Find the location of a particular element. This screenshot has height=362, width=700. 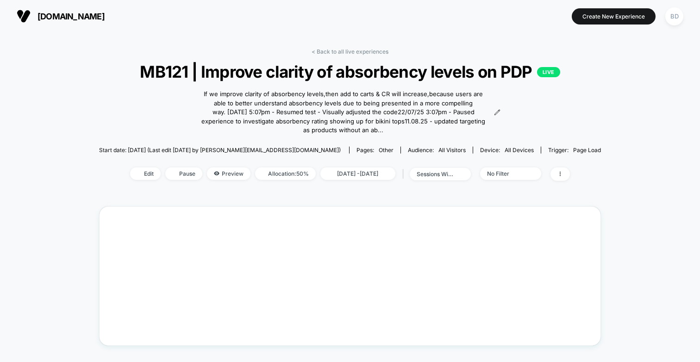

div: sessions with impression is located at coordinates (435, 174).